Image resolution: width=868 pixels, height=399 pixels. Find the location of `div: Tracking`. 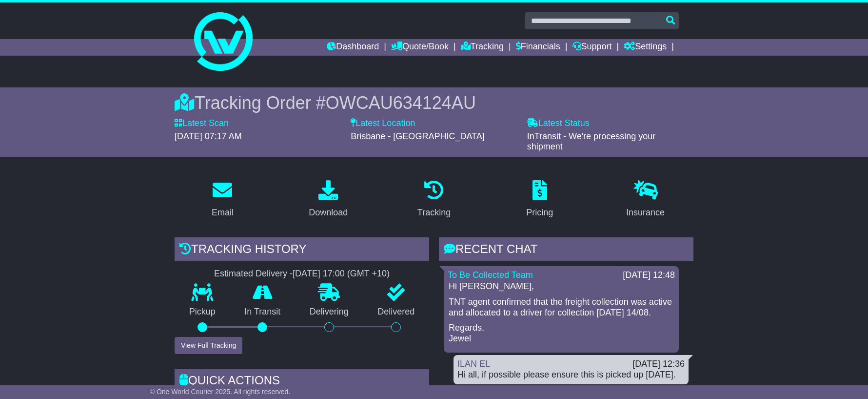

div: Tracking is located at coordinates (434, 212).